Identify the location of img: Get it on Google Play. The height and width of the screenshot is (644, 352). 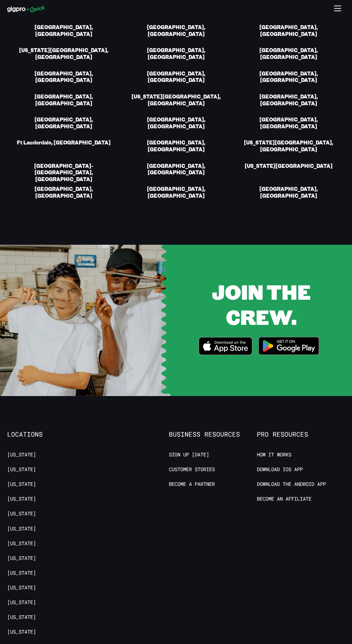
(289, 346).